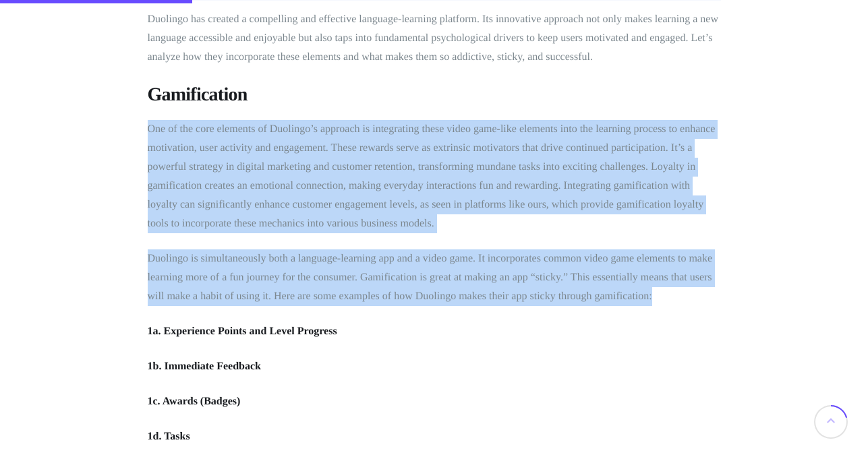 The height and width of the screenshot is (459, 868). Describe the element at coordinates (169, 436) in the screenshot. I see `strong: 1d. Tasks` at that location.